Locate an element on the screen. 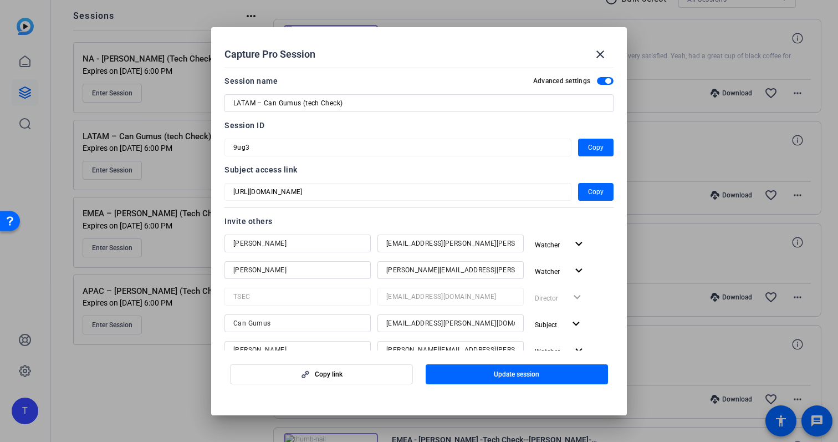 This screenshot has height=442, width=838. div: Invite others is located at coordinates (419, 221).